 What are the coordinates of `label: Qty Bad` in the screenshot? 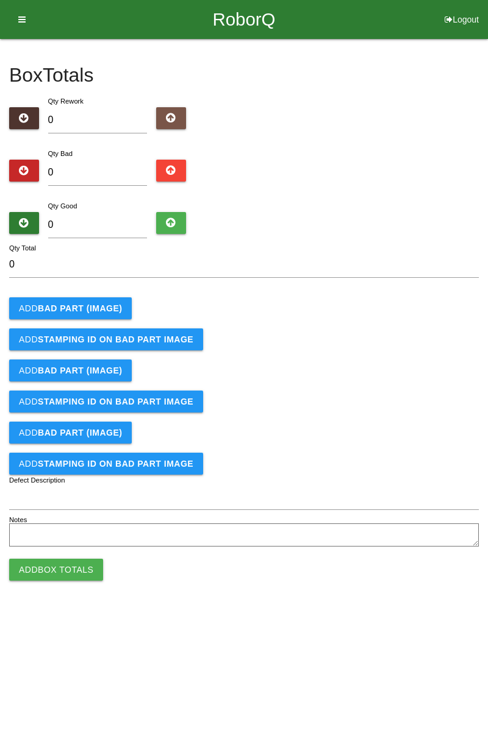 It's located at (60, 154).